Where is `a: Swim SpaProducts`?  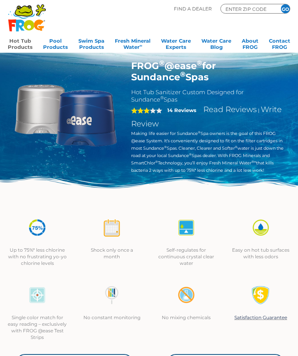
a: Swim SpaProducts is located at coordinates (91, 43).